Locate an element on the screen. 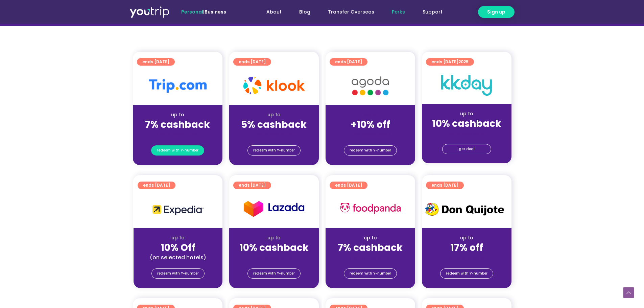 The image size is (644, 308). a: Perks is located at coordinates (398, 12).